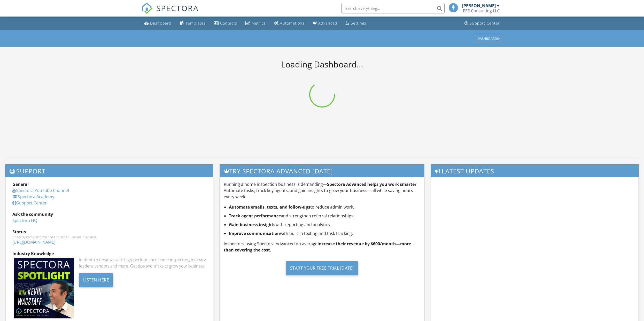  Describe the element at coordinates (25, 220) in the screenshot. I see `a: Spectora HQ` at that location.